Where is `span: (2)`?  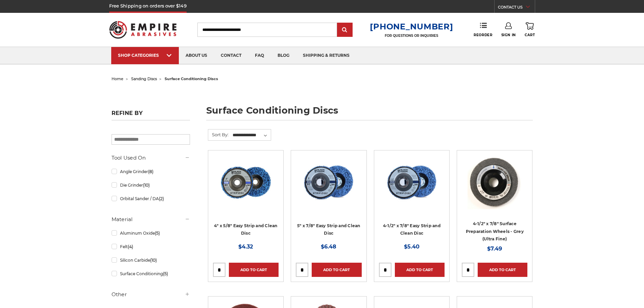
span: (2) is located at coordinates (161, 199).